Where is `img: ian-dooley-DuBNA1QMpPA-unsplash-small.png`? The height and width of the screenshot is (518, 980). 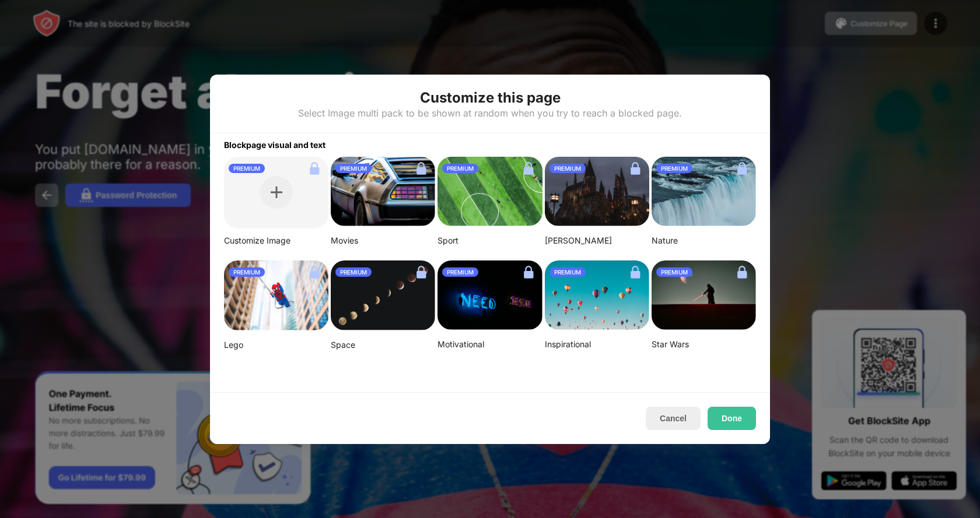 img: ian-dooley-DuBNA1QMpPA-unsplash-small.png is located at coordinates (597, 296).